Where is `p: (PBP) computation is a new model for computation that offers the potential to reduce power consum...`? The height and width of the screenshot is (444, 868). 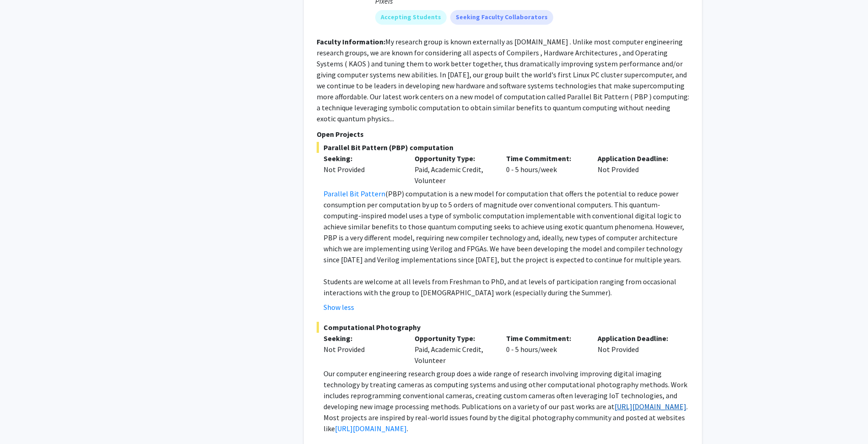
p: (PBP) computation is a new model for computation that offers the potential to reduce power consum... is located at coordinates (506, 227).